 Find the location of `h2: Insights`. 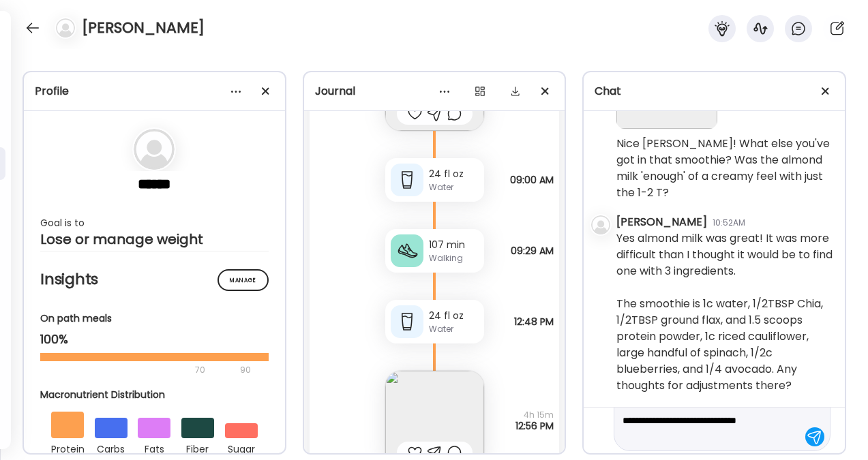

h2: Insights is located at coordinates (154, 280).